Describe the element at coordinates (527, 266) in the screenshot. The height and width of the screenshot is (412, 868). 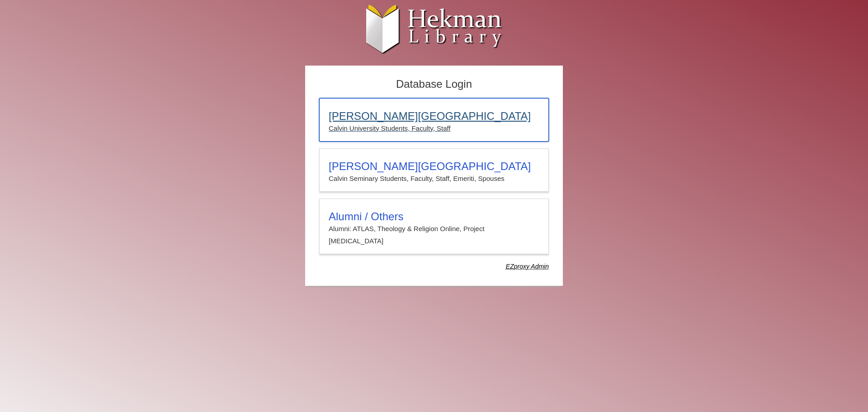
I see `dfn: Use Alumni login` at that location.